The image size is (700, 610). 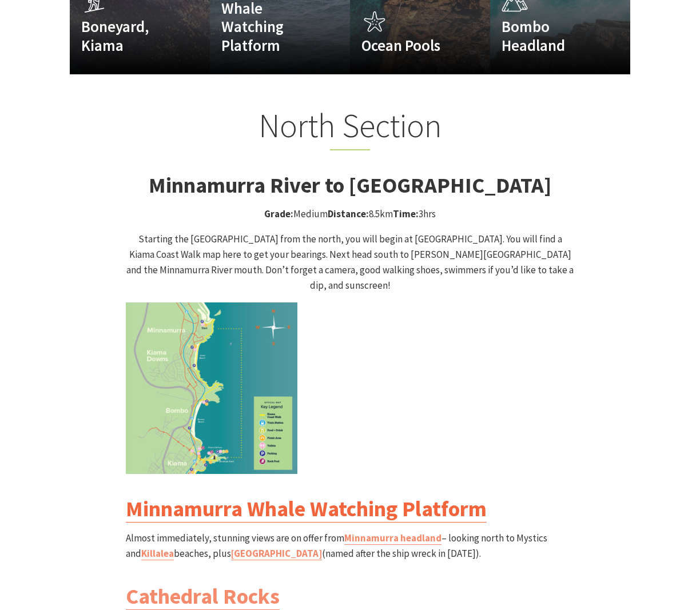 What do you see at coordinates (409, 45) in the screenshot?
I see `h4: Ocean Pools` at bounding box center [409, 45].